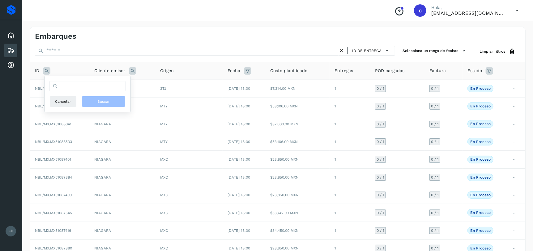  Describe the element at coordinates (468, 13) in the screenshot. I see `p: cuentasespeciales8_met@castores.com.mx` at that location.